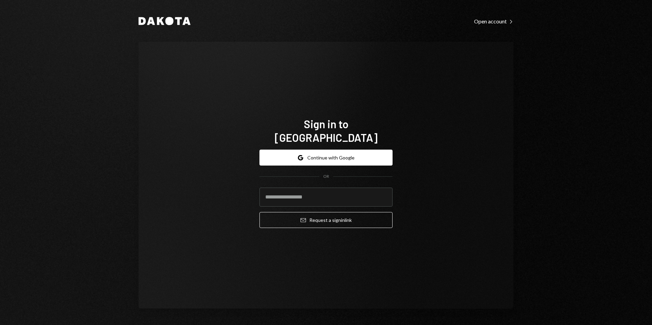 The image size is (652, 325). Describe the element at coordinates (326, 158) in the screenshot. I see `button: Continue with Google` at that location.